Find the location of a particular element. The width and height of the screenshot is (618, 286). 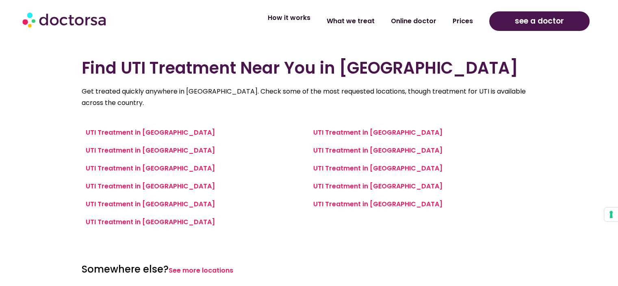

a: Prices is located at coordinates (463, 21).